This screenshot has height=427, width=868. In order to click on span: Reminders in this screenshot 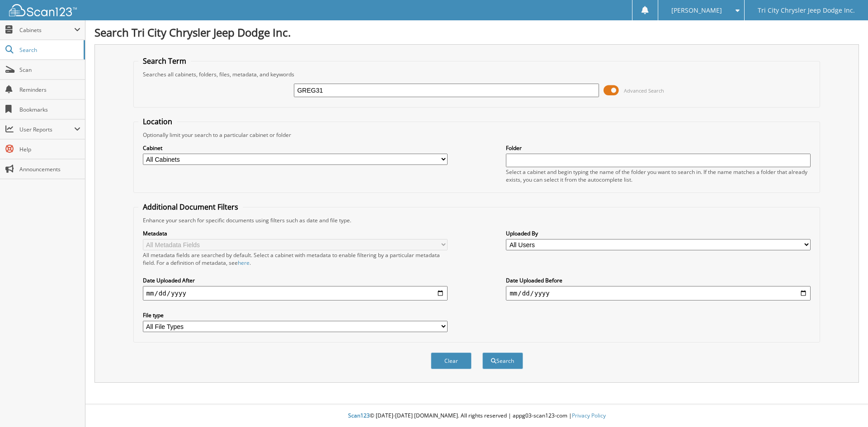, I will do `click(50, 89)`.